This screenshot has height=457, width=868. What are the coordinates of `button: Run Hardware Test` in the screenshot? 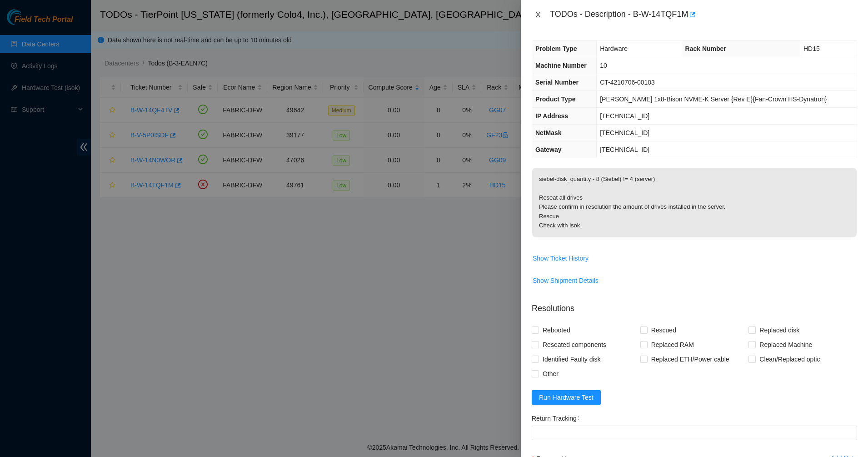 It's located at (566, 397).